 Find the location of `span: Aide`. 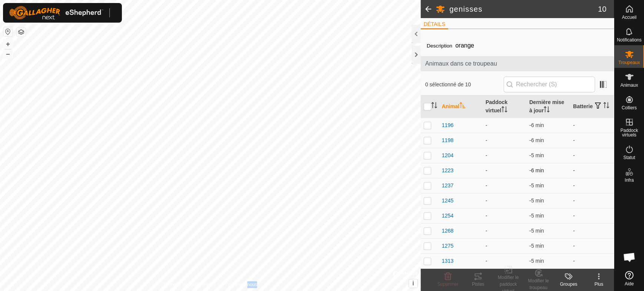

span: Aide is located at coordinates (629, 284).